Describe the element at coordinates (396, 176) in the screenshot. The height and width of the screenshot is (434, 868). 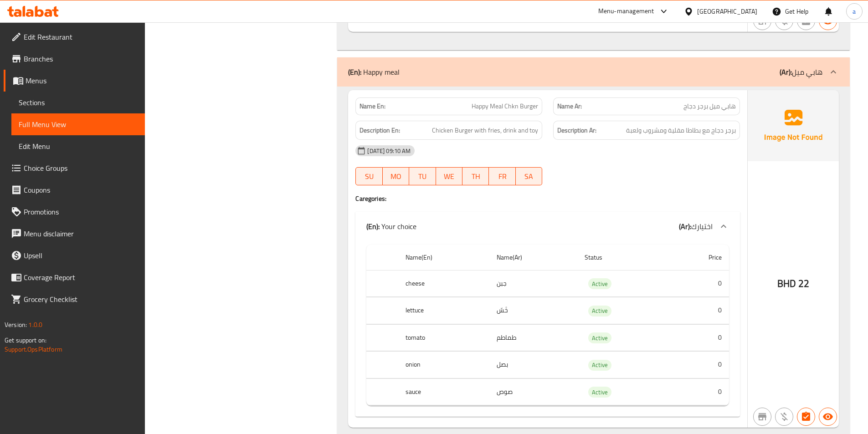
I see `span: MO` at that location.